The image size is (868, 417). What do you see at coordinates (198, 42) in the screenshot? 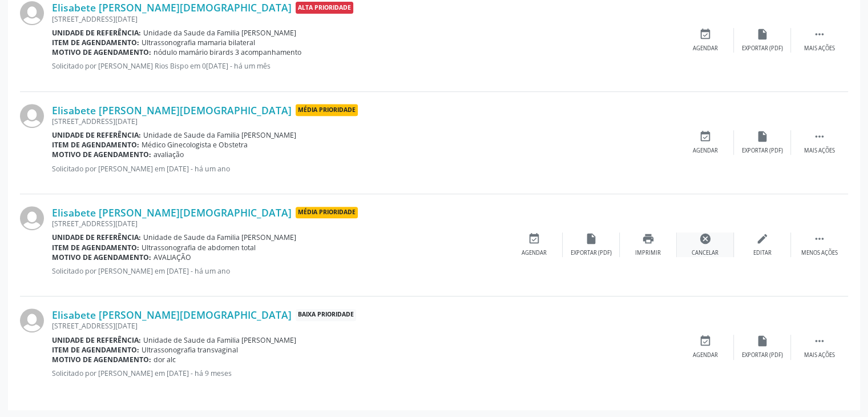
I see `span: Ultrassonografia mamaria bilateral` at bounding box center [198, 42].